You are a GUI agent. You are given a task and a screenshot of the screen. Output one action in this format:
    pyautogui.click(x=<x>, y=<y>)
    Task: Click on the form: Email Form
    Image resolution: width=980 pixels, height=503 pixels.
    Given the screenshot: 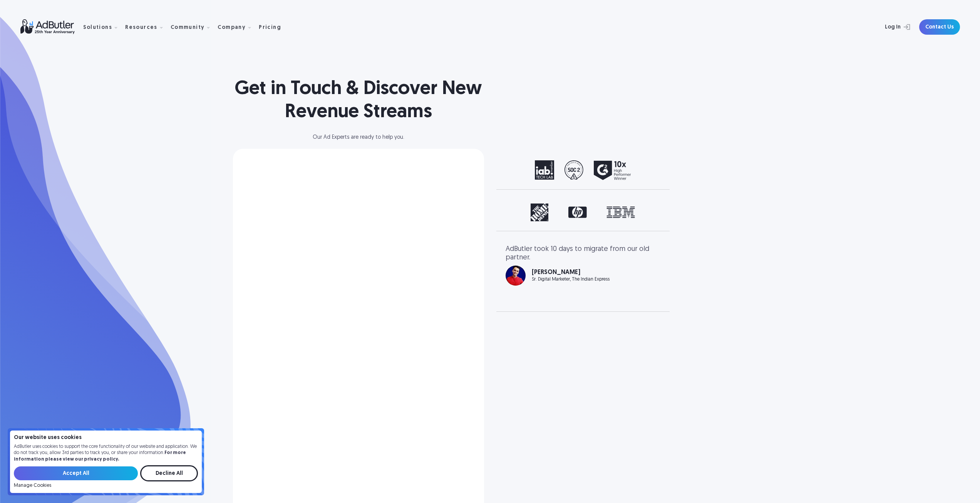 What is the action you would take?
    pyautogui.click(x=106, y=476)
    